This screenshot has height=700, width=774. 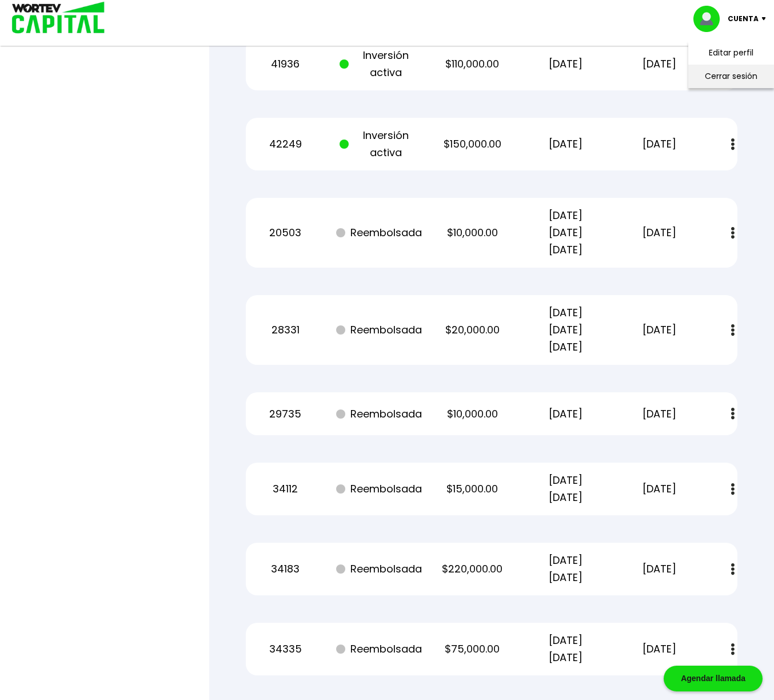 I want to click on p: $75,000.00, so click(x=473, y=649).